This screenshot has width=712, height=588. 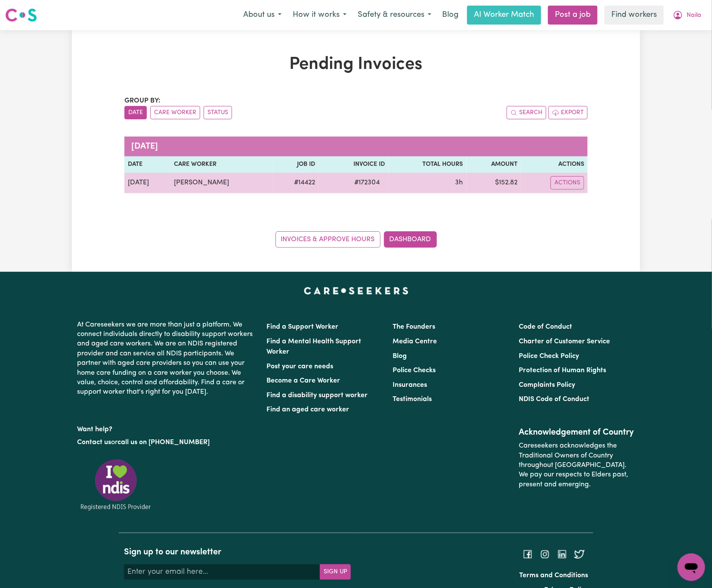 I want to click on a: Police Checks, so click(x=414, y=370).